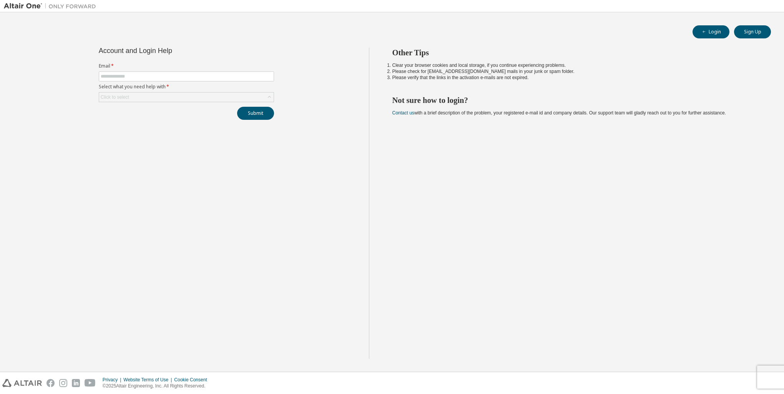 The width and height of the screenshot is (784, 394). Describe the element at coordinates (63, 383) in the screenshot. I see `img: instagram.svg` at that location.